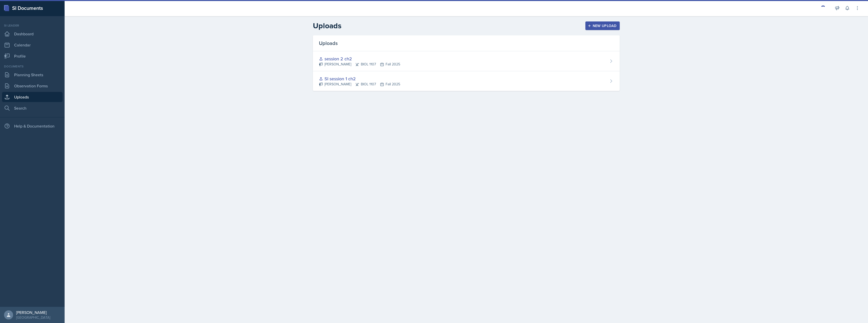 This screenshot has width=868, height=323. What do you see at coordinates (32, 126) in the screenshot?
I see `div: Help & Documentation` at bounding box center [32, 126].